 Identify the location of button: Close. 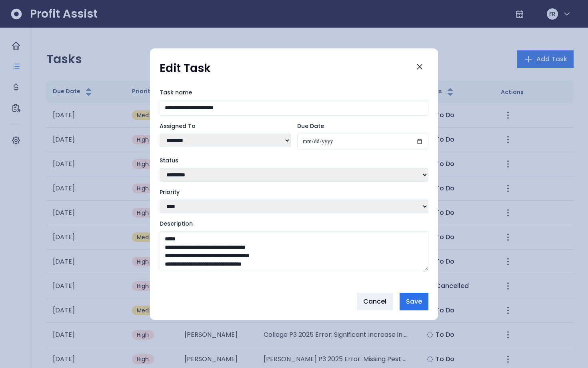
(420, 67).